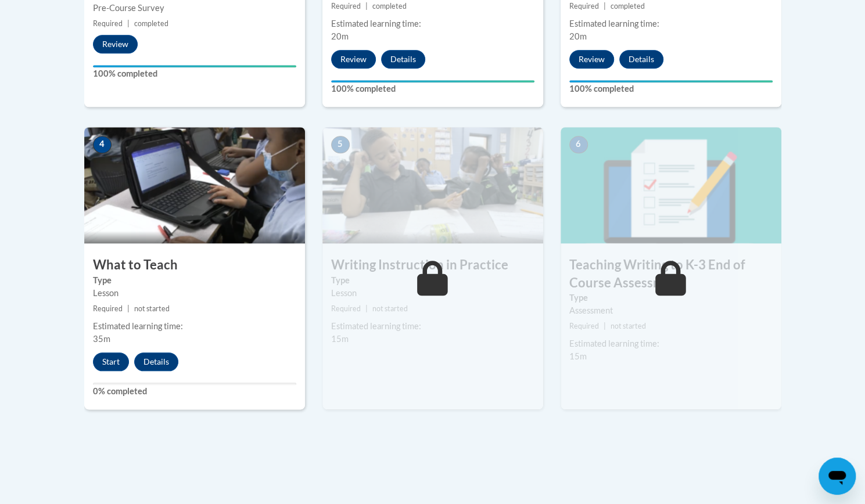  Describe the element at coordinates (195, 8) in the screenshot. I see `div: Pre-Course Survey` at that location.